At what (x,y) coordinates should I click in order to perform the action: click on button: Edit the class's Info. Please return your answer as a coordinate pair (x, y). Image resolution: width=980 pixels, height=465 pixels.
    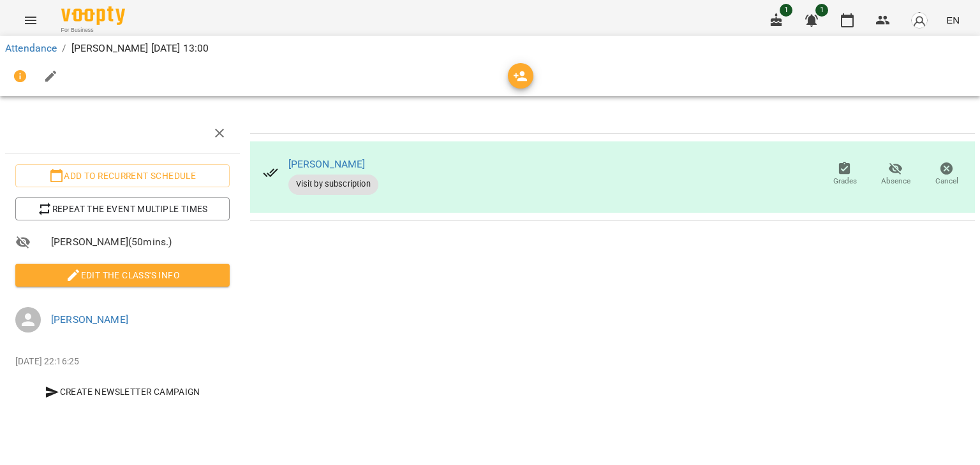
    Looking at the image, I should click on (122, 275).